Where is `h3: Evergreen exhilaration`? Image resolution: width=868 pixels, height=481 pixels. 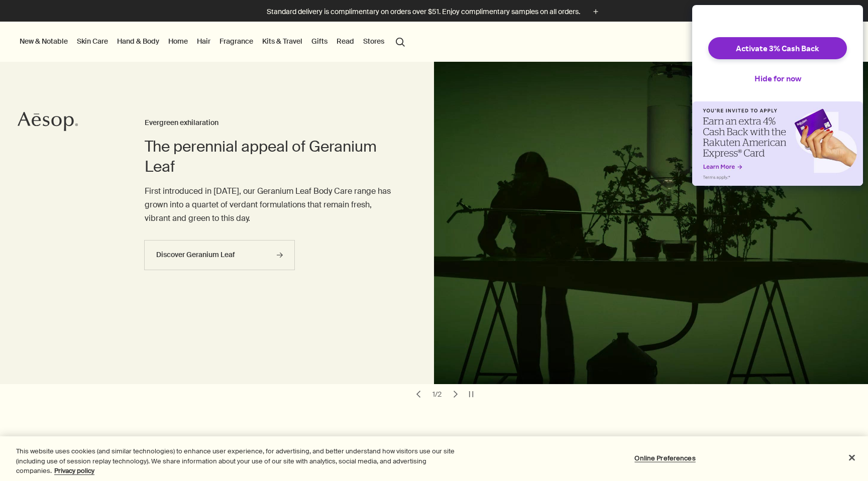 h3: Evergreen exhilaration is located at coordinates (269, 123).